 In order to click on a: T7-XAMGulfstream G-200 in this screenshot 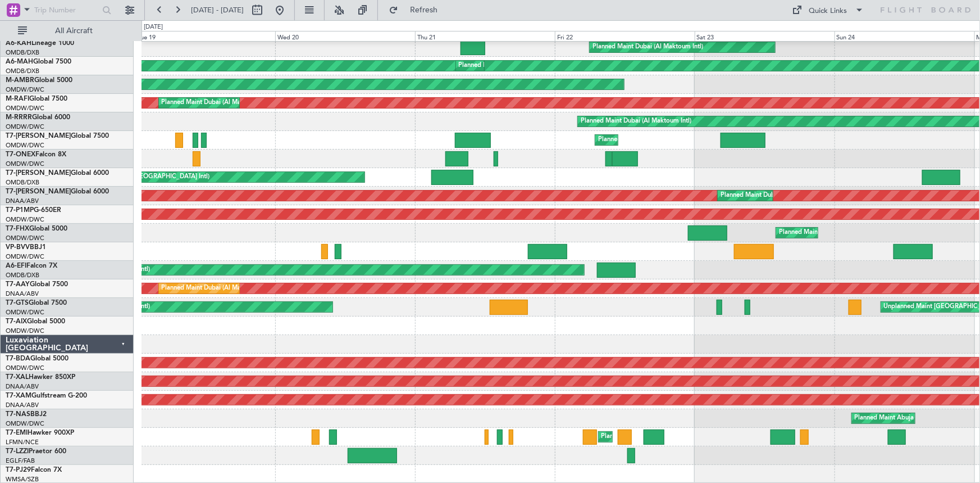, I will do `click(46, 396)`.